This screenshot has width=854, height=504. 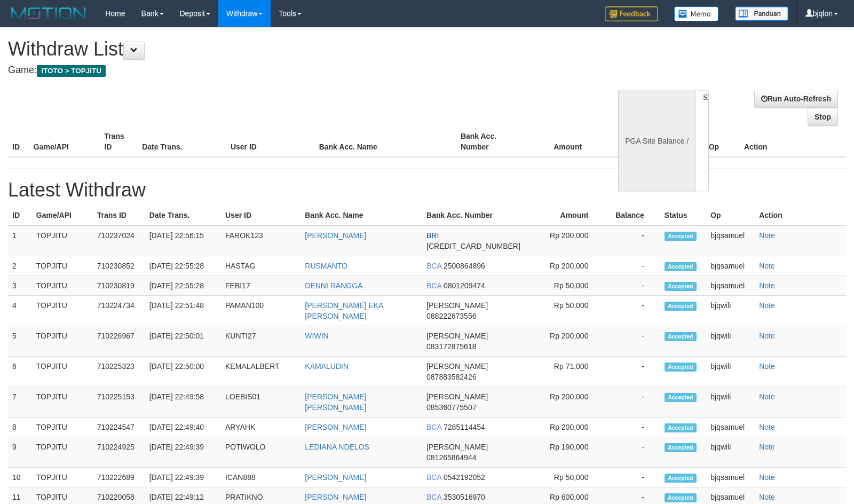 What do you see at coordinates (796, 98) in the screenshot?
I see `a: Run Auto-Refresh` at bounding box center [796, 98].